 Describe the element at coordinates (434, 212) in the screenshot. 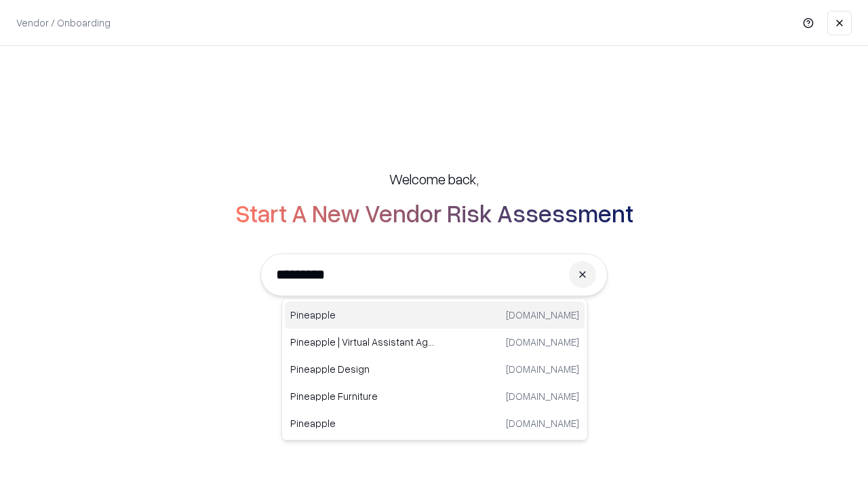

I see `h2: Start A New Vendor Risk Assessment` at that location.